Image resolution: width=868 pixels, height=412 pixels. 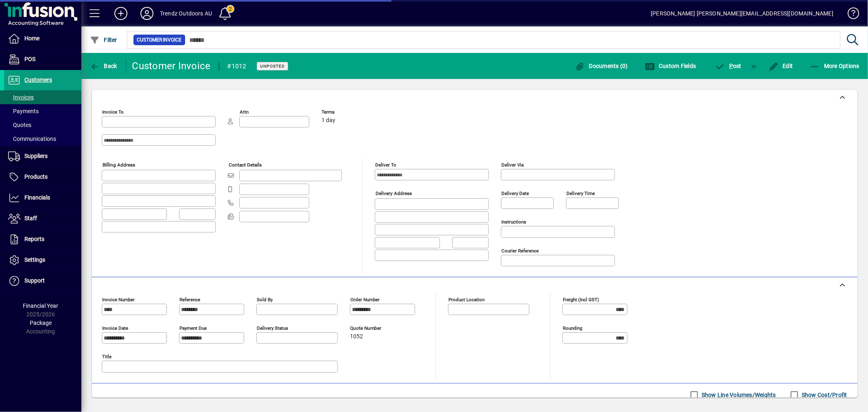 I want to click on span: Suppliers, so click(x=36, y=156).